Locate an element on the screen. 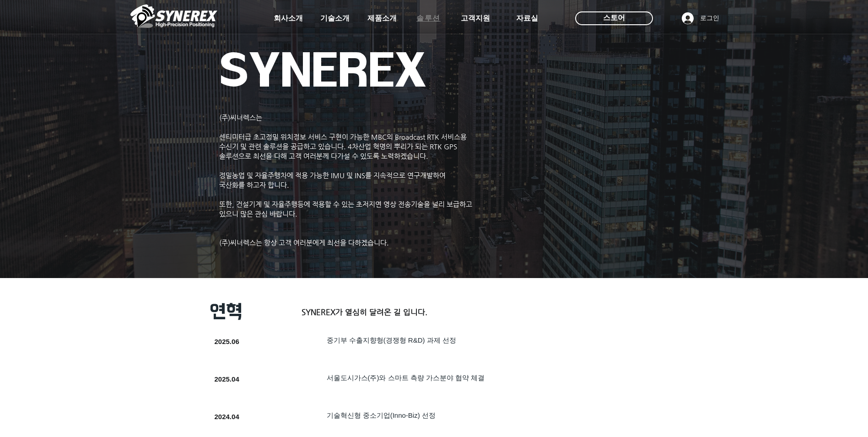 The width and height of the screenshot is (868, 437). span: 자료실 is located at coordinates (527, 18).